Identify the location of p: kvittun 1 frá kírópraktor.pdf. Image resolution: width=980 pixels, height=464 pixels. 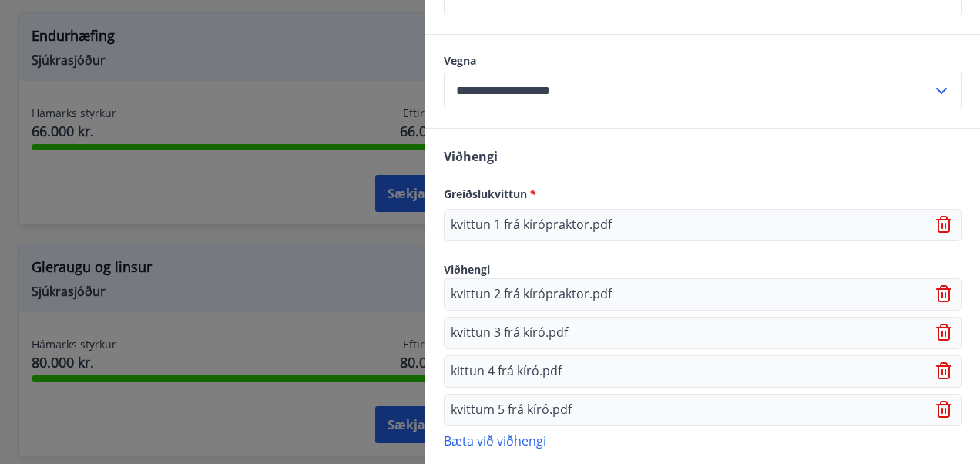
(531, 225).